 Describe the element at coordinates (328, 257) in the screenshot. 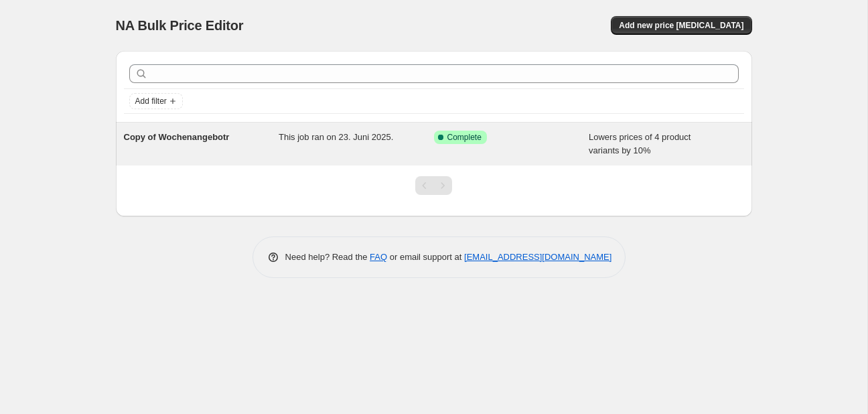

I see `span: Need help? Read the` at that location.